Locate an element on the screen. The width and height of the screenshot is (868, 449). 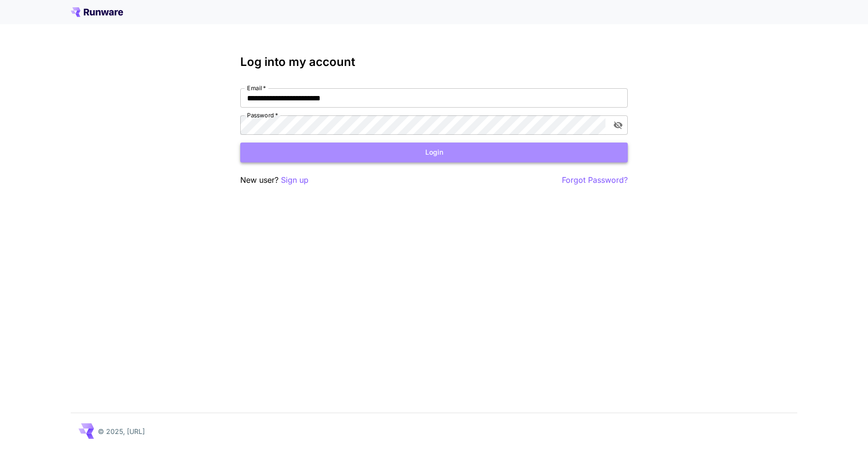
button: Forgot Password? is located at coordinates (595, 180).